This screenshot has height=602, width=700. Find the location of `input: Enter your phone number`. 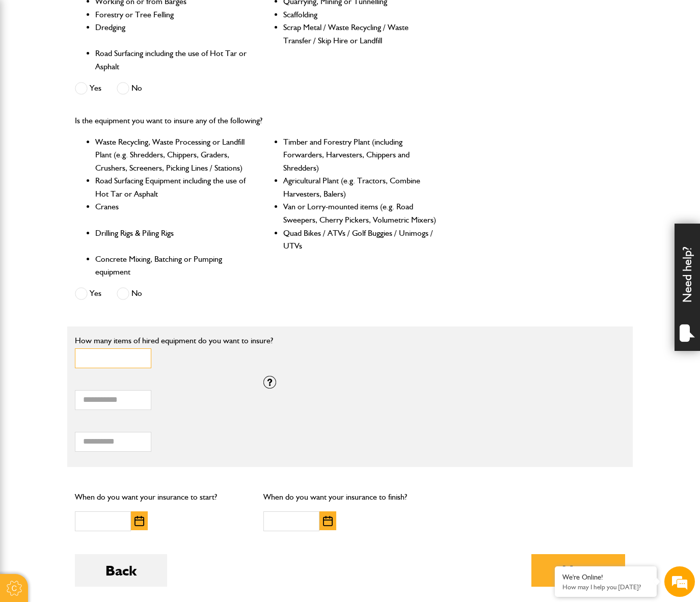

input: Enter your phone number is located at coordinates (100, 165).